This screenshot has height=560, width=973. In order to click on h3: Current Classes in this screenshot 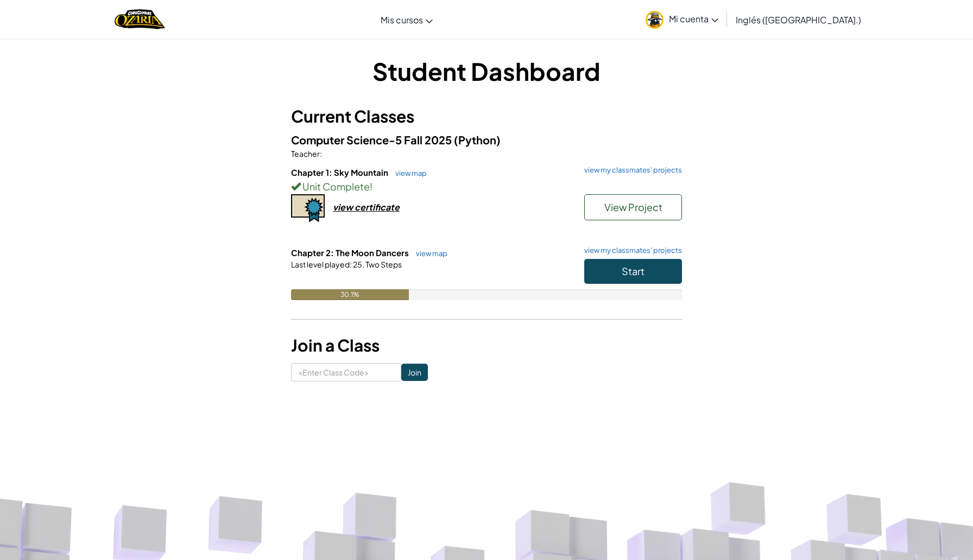, I will do `click(486, 116)`.